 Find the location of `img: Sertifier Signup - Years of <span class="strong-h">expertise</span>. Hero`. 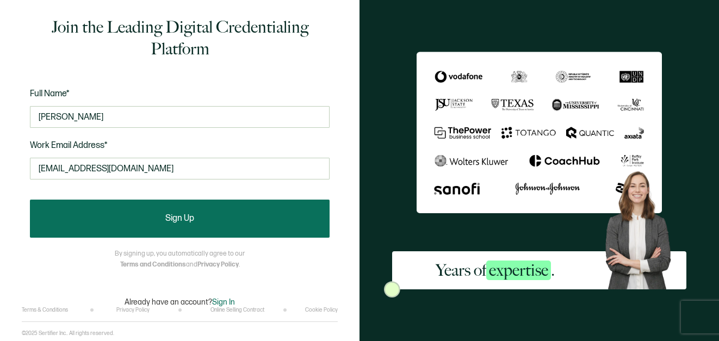

img: Sertifier Signup - Years of <span class="strong-h">expertise</span>. Hero is located at coordinates (642, 227).